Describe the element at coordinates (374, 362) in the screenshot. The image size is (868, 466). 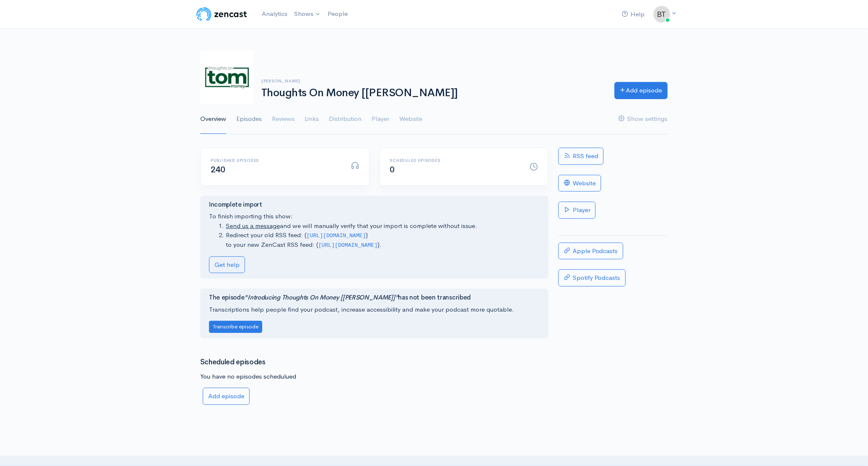
I see `h3: Scheduled episodes` at that location.